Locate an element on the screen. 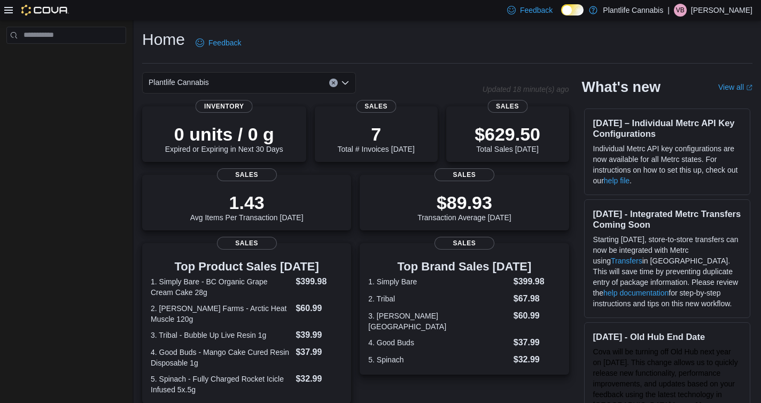 The width and height of the screenshot is (761, 403). div: Expired or Expiring in Next 30 Days is located at coordinates (224, 138).